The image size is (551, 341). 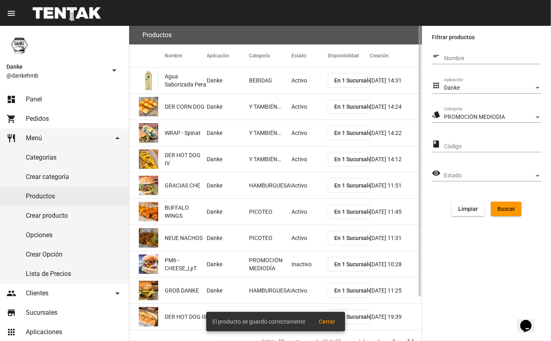 I want to click on mat-icon: people, so click(x=11, y=293).